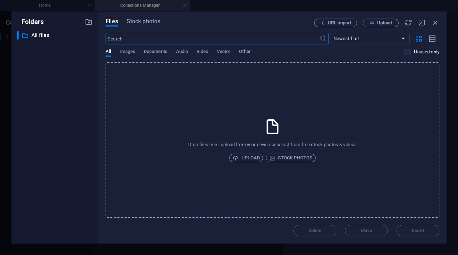 This screenshot has width=458, height=255. I want to click on p: All files, so click(55, 35).